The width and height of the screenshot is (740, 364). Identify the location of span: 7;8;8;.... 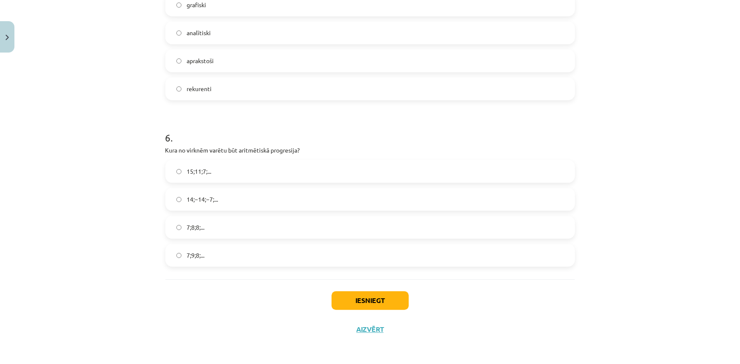
(196, 227).